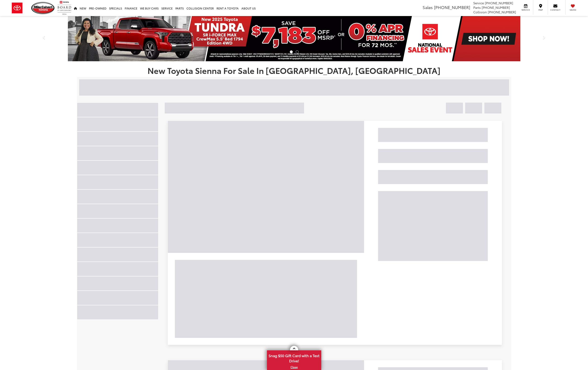 The image size is (588, 370). What do you see at coordinates (43, 8) in the screenshot?
I see `img: Mike Calvert Toyota` at bounding box center [43, 8].